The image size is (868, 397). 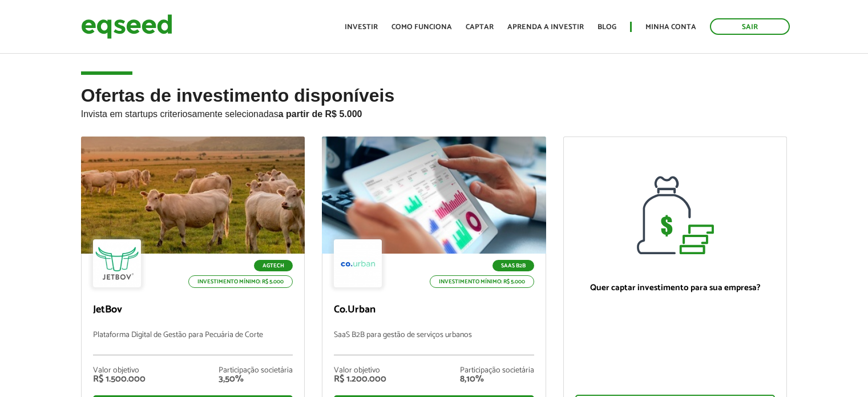 I want to click on p: Co.Urban, so click(x=434, y=310).